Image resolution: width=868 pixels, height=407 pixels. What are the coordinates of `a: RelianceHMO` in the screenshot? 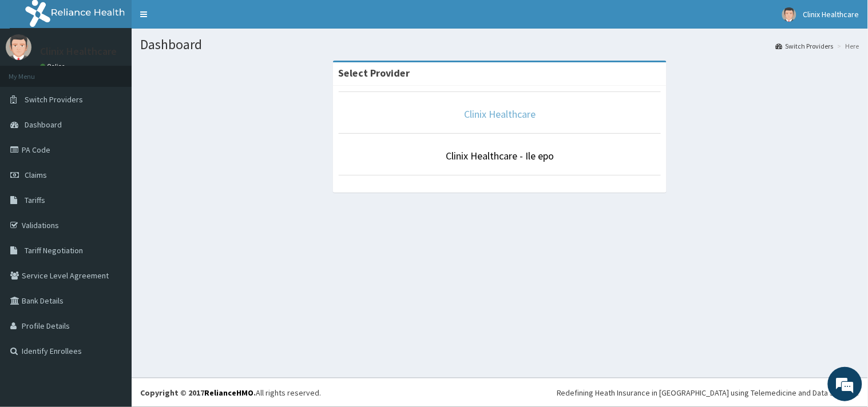 It's located at (229, 393).